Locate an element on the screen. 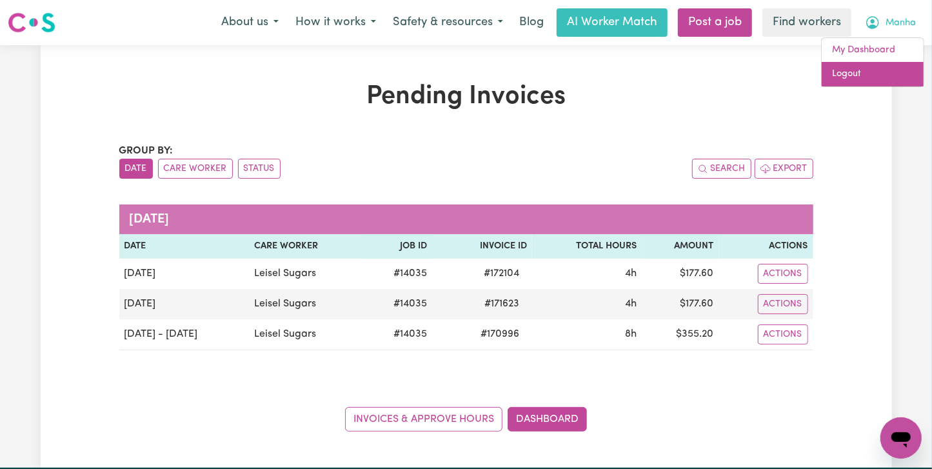 The image size is (932, 469). button: Export is located at coordinates (784, 168).